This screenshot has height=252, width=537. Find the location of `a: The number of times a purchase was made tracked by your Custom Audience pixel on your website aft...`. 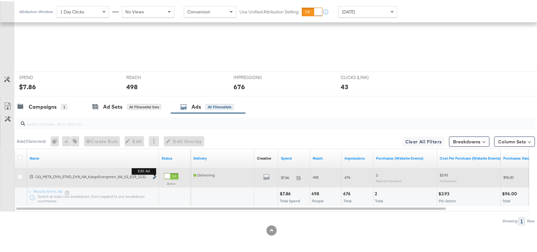

a: The number of times a purchase was made tracked by your Custom Audience pixel on your website aft... is located at coordinates (405, 157).